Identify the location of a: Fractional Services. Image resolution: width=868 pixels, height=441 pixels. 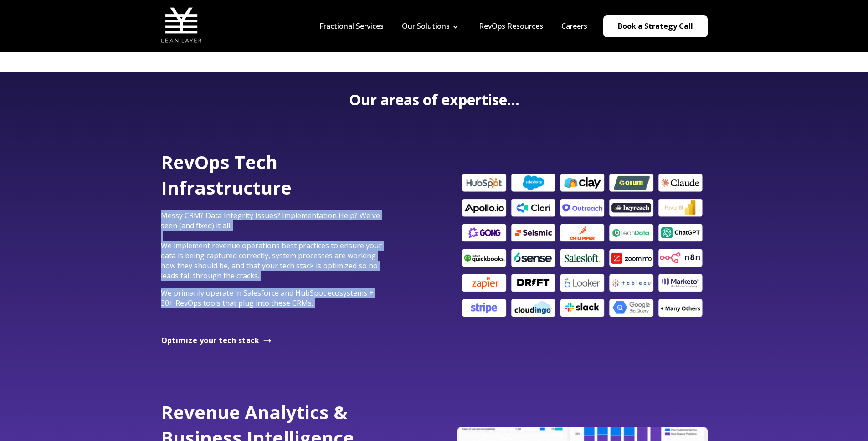
(351, 27).